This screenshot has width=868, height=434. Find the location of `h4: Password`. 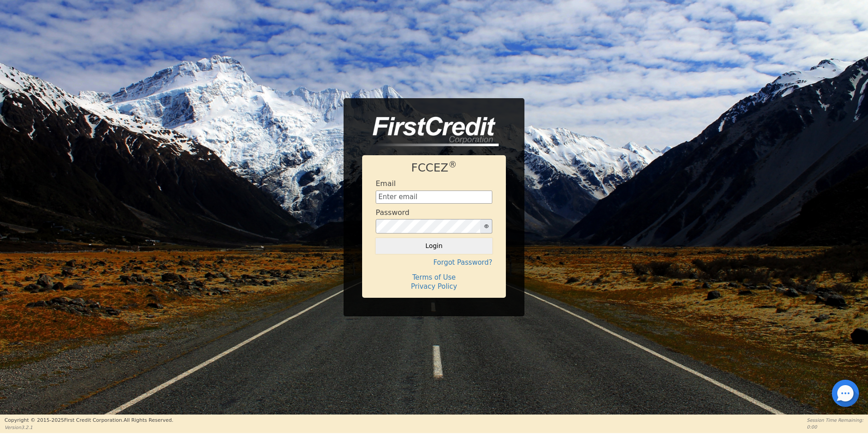

h4: Password is located at coordinates (392, 212).